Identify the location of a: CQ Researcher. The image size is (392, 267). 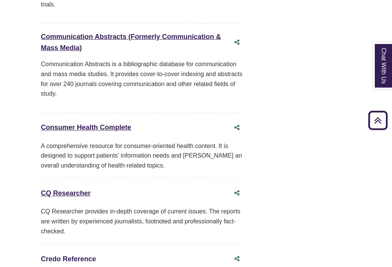
(66, 193).